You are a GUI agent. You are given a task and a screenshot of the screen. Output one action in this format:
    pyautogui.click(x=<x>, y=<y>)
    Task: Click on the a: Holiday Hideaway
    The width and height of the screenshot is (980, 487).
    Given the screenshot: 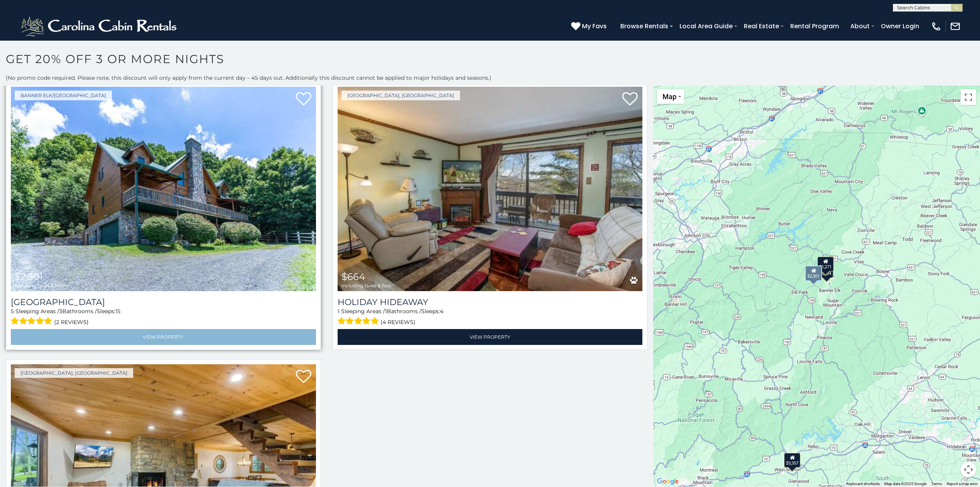 What is the action you would take?
    pyautogui.click(x=490, y=302)
    